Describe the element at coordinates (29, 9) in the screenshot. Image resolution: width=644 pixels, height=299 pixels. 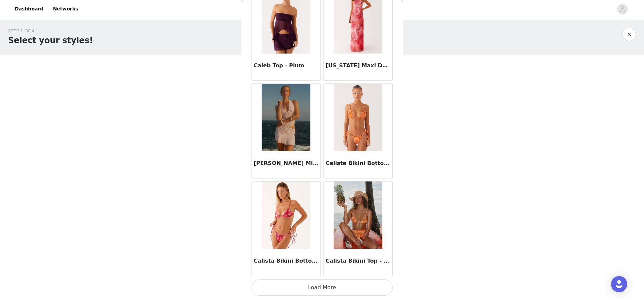
I see `a: Dashboard` at that location.